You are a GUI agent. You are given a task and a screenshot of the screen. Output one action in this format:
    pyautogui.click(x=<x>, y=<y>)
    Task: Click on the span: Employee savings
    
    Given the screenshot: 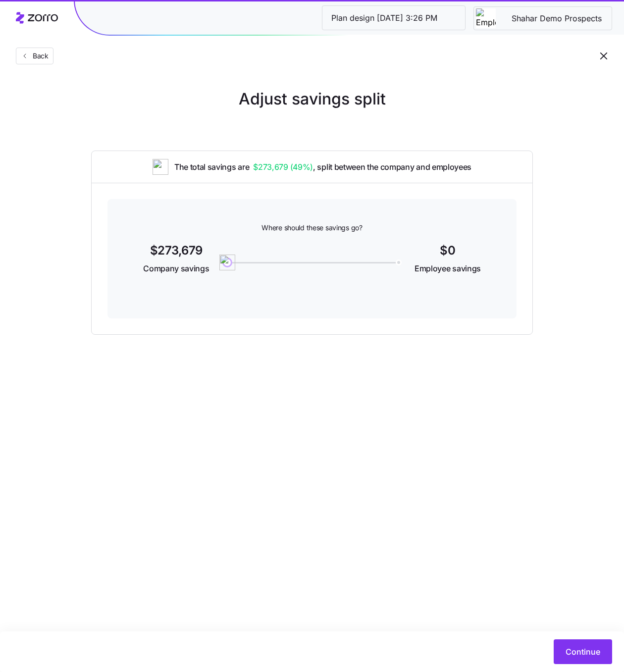 What is the action you would take?
    pyautogui.click(x=448, y=269)
    